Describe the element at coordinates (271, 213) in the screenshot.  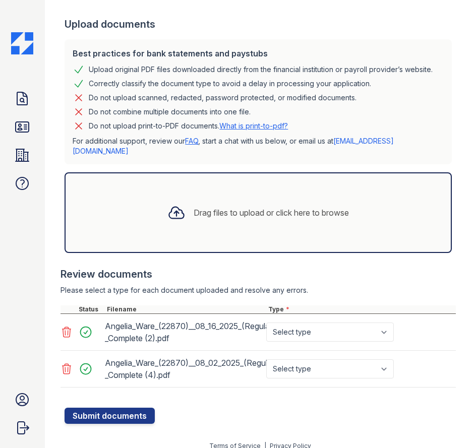
I see `div: Drag files to upload or click here to browse` at that location.